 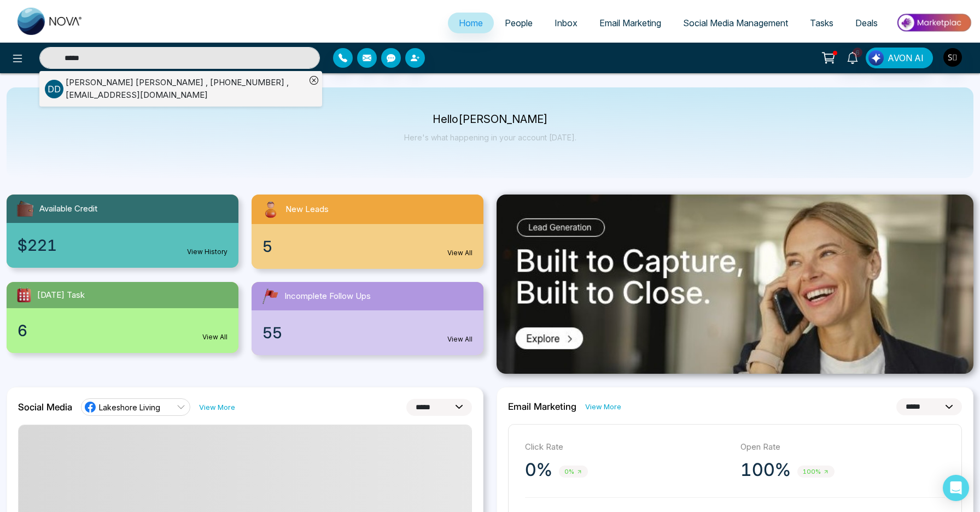 I want to click on img: newLeads.svg, so click(x=271, y=210).